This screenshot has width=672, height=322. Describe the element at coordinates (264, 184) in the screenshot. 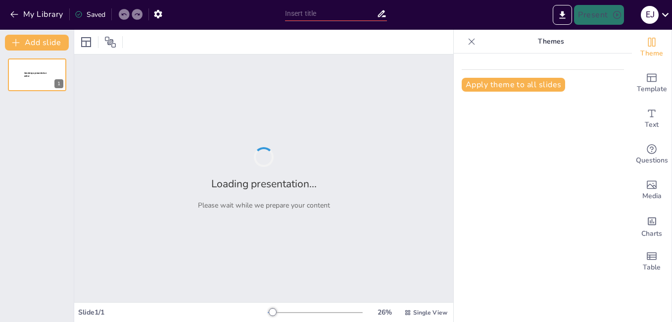

I see `h2: Loading presentation...` at that location.